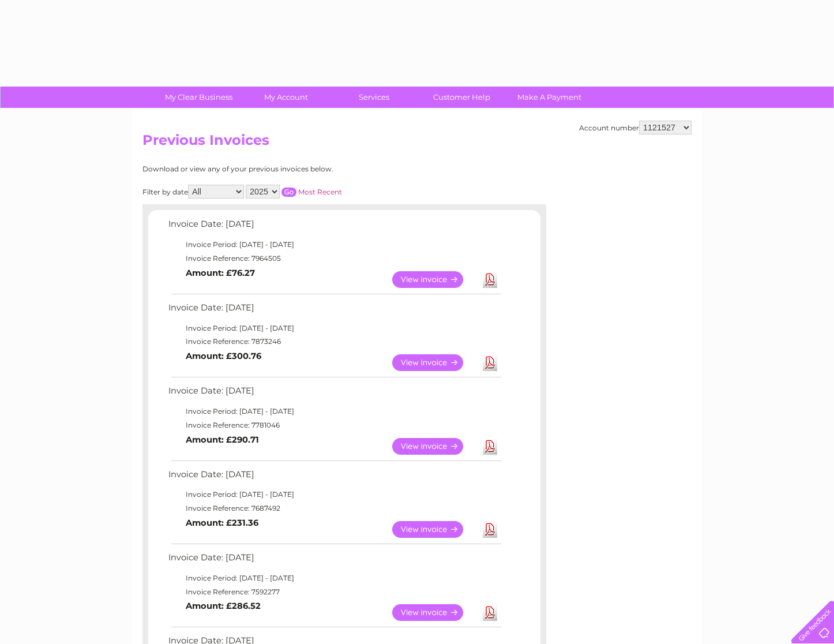  What do you see at coordinates (320, 191) in the screenshot?
I see `a: Most Recent` at bounding box center [320, 191].